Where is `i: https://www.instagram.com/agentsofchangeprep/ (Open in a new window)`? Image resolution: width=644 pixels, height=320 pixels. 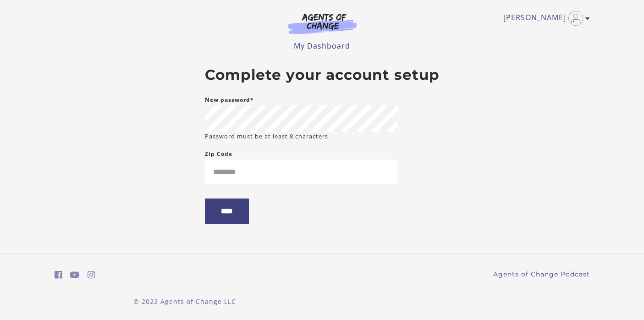
i: https://www.instagram.com/agentsofchangeprep/ (Open in a new window) is located at coordinates (91, 275).